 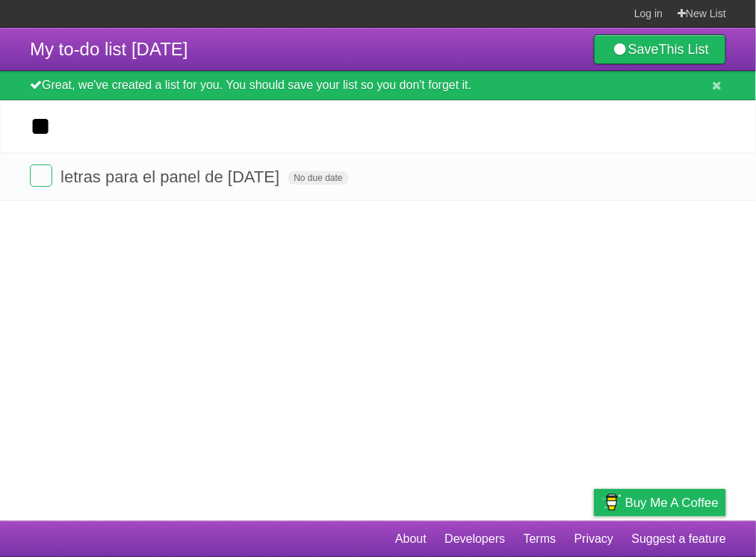 I want to click on a: Terms, so click(x=540, y=539).